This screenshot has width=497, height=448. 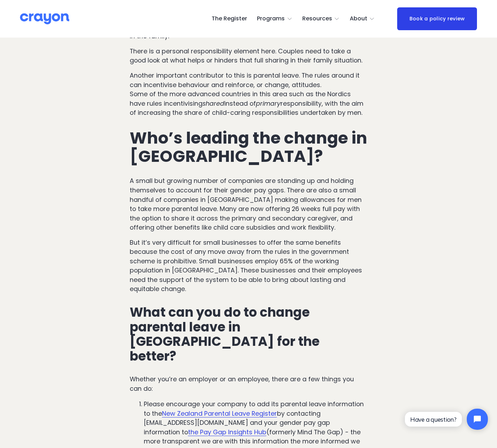 I want to click on p: There is a personal responsibility element here. Couples need to take a good look at what helps o..., so click(x=248, y=56).